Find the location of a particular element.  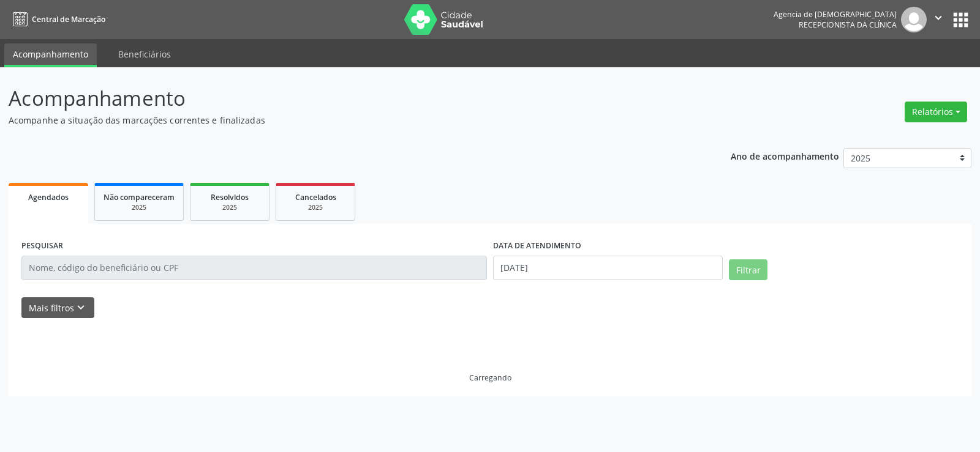

a: Beneficiários is located at coordinates (144, 54).